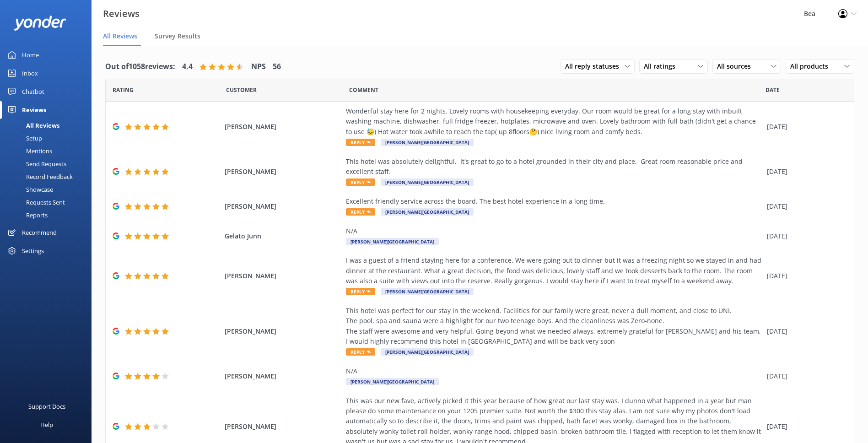 This screenshot has height=443, width=868. I want to click on div: Setup, so click(24, 138).